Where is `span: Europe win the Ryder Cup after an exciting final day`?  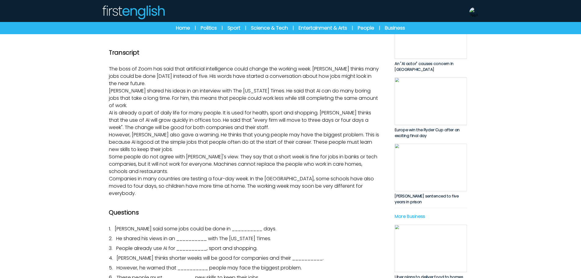
span: Europe win the Ryder Cup after an exciting final day is located at coordinates (427, 133).